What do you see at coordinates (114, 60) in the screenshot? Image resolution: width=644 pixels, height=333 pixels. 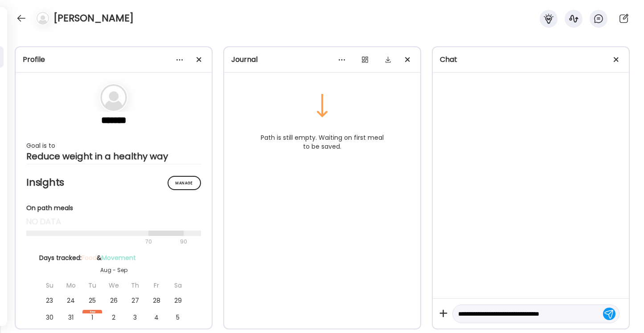 I see `div: Profile` at bounding box center [114, 60].